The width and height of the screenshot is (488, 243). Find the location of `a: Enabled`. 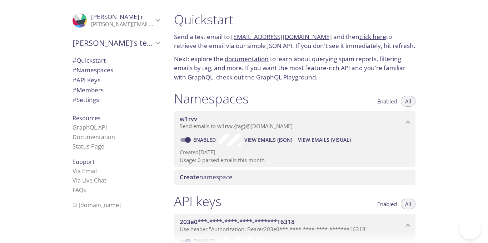

a: Enabled is located at coordinates (206, 139).